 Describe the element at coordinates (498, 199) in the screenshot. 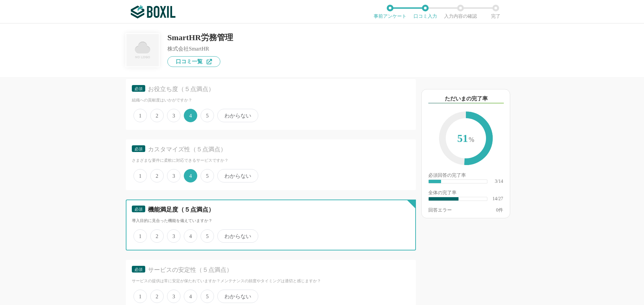

I see `div: 14/27` at that location.